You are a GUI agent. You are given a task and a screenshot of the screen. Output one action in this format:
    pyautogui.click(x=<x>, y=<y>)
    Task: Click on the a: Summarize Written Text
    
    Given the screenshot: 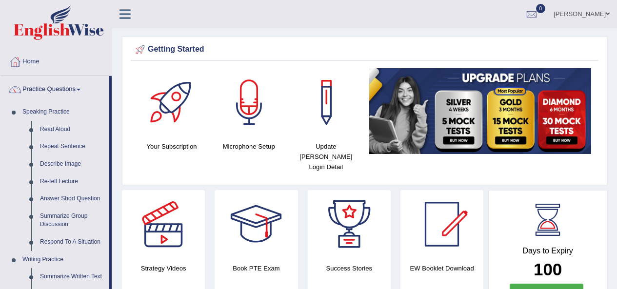 What is the action you would take?
    pyautogui.click(x=72, y=277)
    